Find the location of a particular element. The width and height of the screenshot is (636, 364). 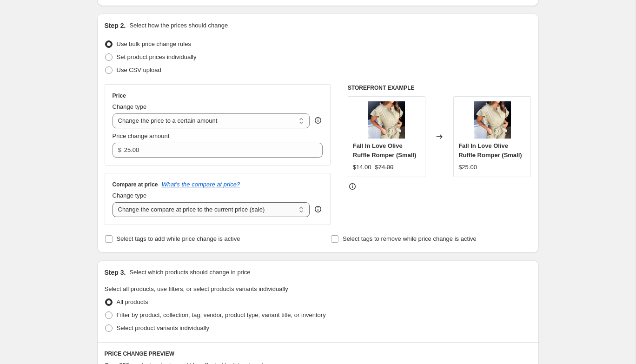

span: Filter by product, collection, tag, vendor, product type, variant title, or inventory is located at coordinates (222, 315).